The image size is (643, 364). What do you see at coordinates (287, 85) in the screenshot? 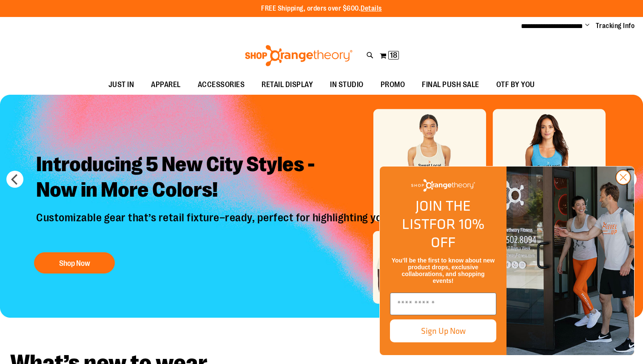
I see `span: RETAIL DISPLAY` at bounding box center [287, 85].